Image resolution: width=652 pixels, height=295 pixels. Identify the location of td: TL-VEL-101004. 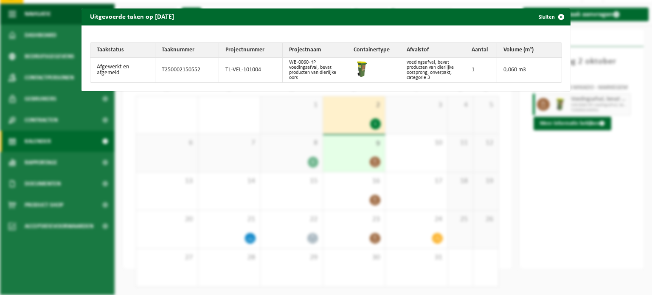
(251, 70).